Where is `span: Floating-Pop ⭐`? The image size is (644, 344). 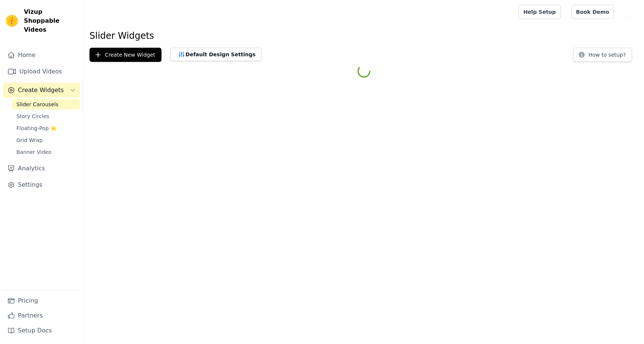 span: Floating-Pop ⭐ is located at coordinates (37, 128).